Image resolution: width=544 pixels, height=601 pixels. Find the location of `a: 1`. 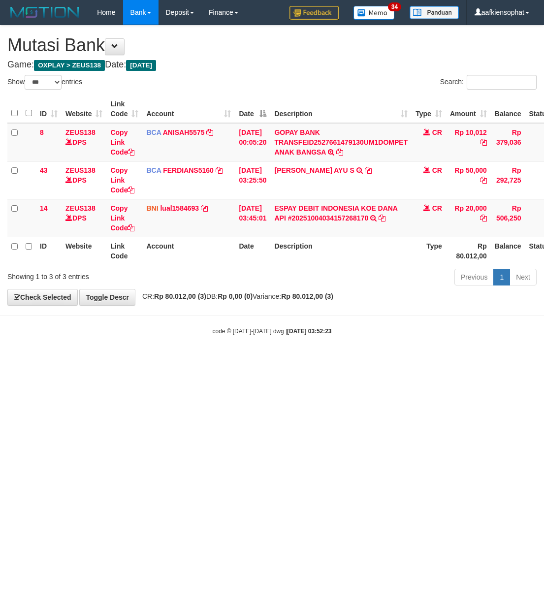

a: 1 is located at coordinates (502, 277).